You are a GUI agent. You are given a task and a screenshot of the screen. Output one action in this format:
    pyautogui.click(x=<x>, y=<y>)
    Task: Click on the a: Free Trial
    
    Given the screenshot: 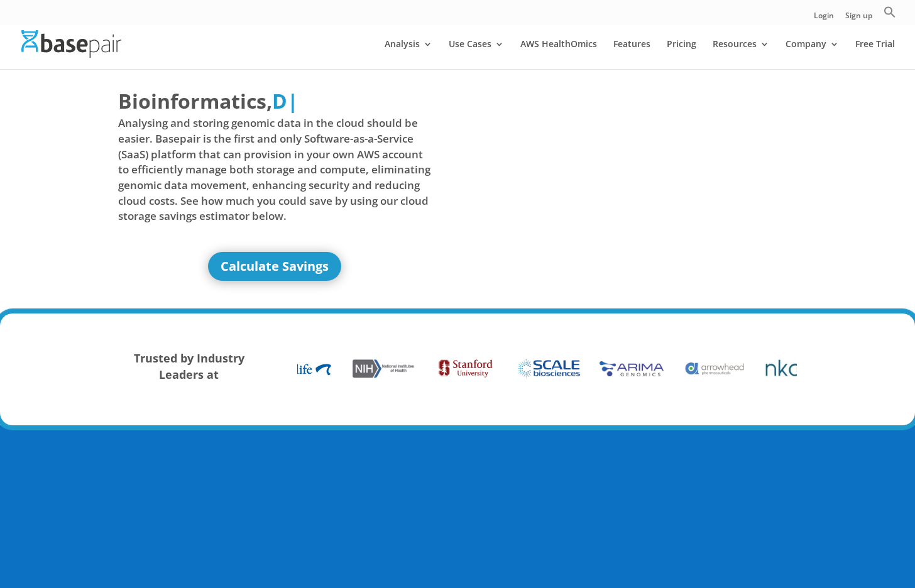 What is the action you would take?
    pyautogui.click(x=875, y=54)
    